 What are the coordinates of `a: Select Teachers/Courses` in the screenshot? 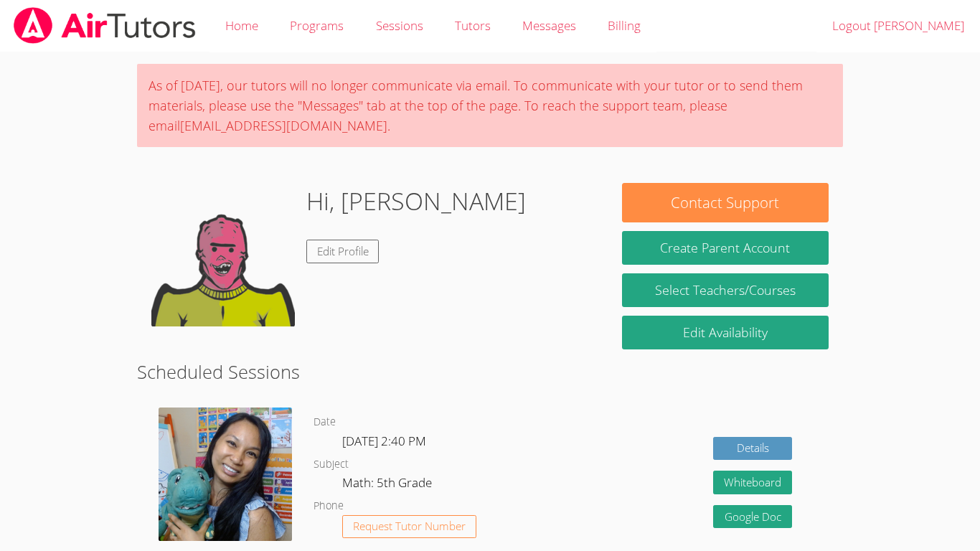 It's located at (726, 290).